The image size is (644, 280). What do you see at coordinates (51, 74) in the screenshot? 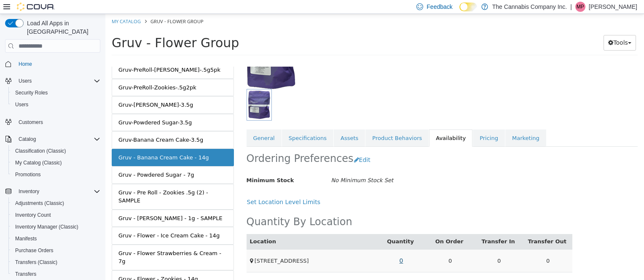
I see `div: Gruv-PreRoll-Zookies-.5g2pk` at bounding box center [51, 74].